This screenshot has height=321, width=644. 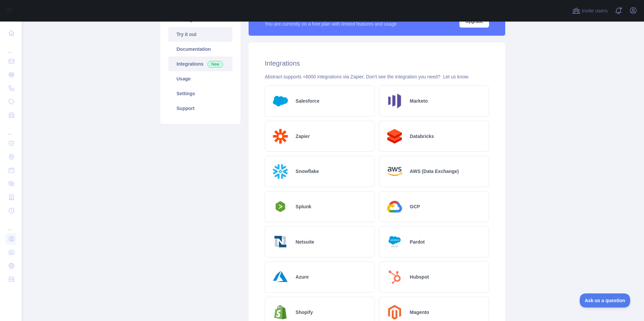 What do you see at coordinates (303, 136) in the screenshot?
I see `h2: Zapier` at bounding box center [303, 136].